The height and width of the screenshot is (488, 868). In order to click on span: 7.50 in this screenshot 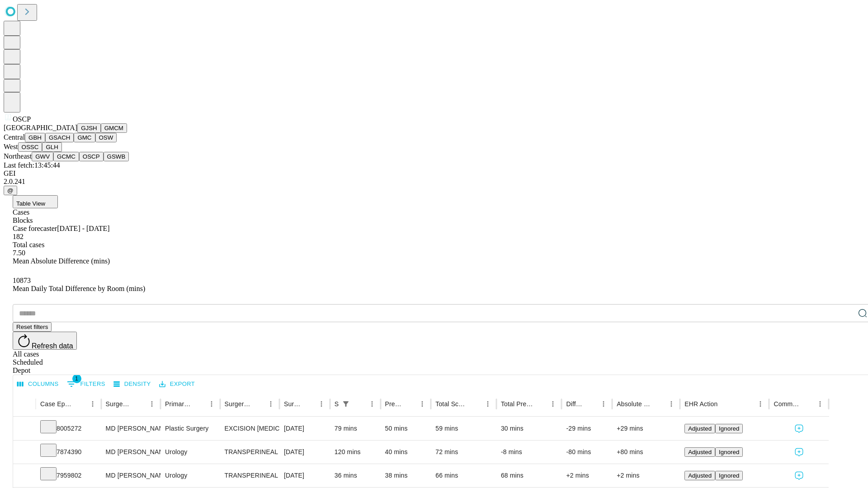, I will do `click(19, 253)`.